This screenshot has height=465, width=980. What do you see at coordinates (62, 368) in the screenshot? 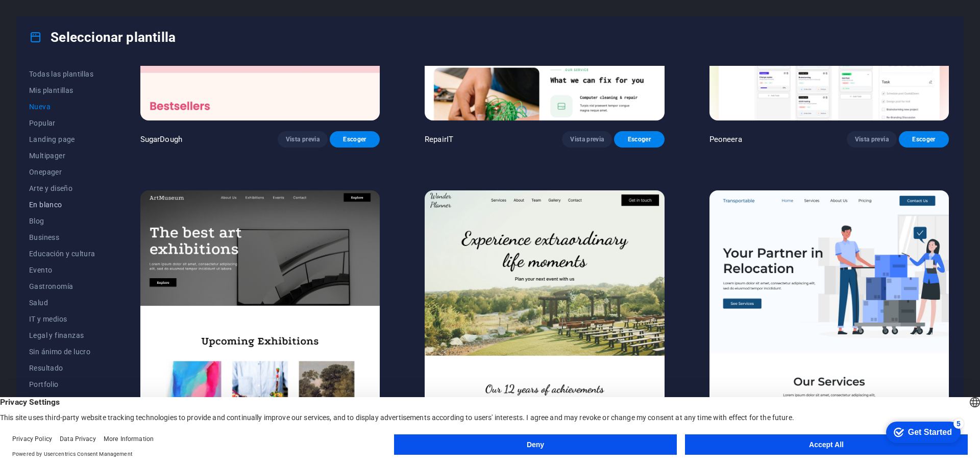
I see `span: Resultado` at bounding box center [62, 368].